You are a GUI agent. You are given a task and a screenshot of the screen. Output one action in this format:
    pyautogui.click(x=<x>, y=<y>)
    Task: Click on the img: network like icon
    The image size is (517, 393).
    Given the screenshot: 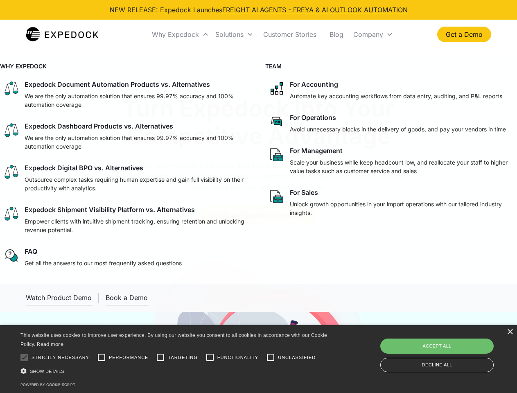 What is the action you would take?
    pyautogui.click(x=277, y=88)
    